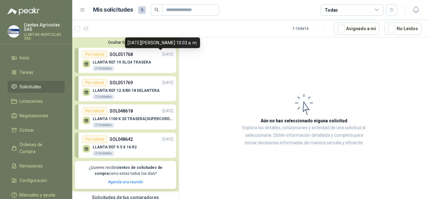 This screenshot has width=429, height=199. I want to click on span: Inicio, so click(24, 58).